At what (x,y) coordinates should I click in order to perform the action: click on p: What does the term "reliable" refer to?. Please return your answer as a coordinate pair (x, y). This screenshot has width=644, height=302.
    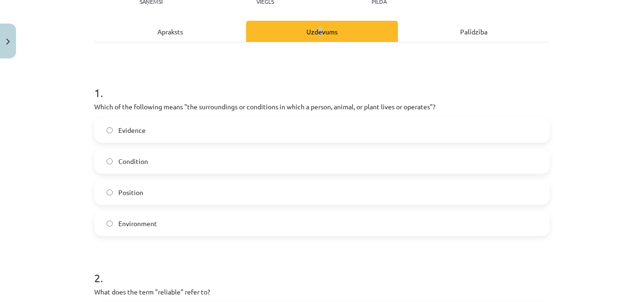
    Looking at the image, I should click on (322, 292).